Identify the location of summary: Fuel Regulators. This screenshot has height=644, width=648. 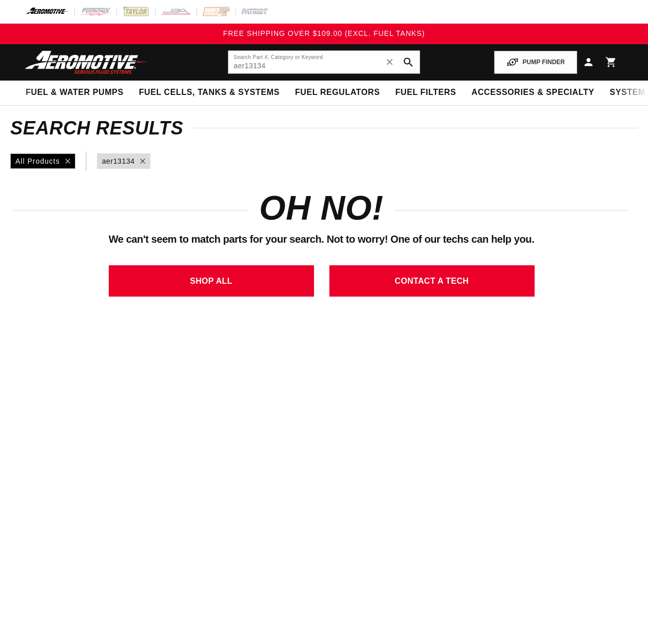
(337, 93).